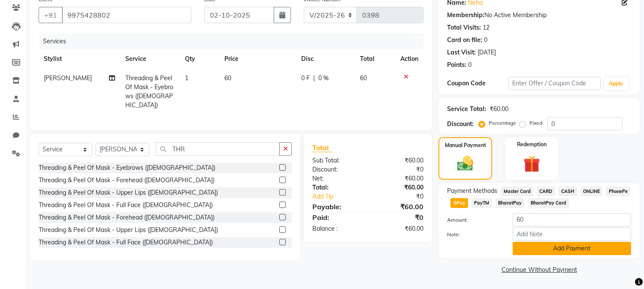 The width and height of the screenshot is (644, 289). What do you see at coordinates (466, 15) in the screenshot?
I see `div: Membership:` at bounding box center [466, 15].